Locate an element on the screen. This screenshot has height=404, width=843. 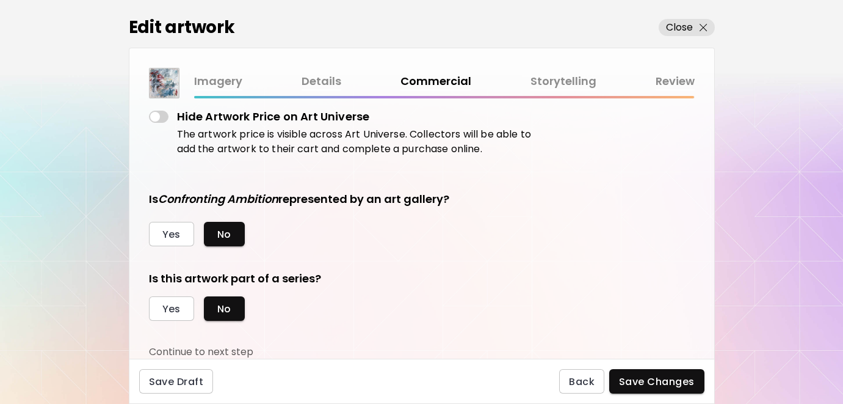
button: Save Changes is located at coordinates (657, 381).